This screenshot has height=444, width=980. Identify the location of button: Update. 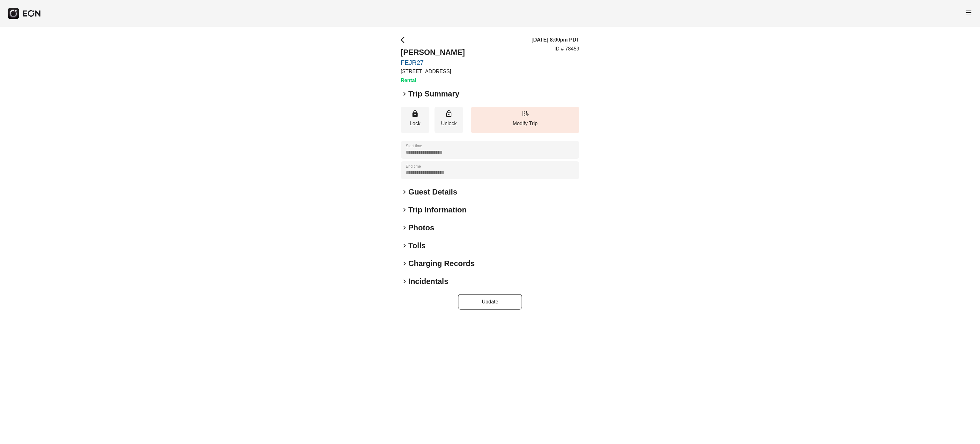
(490, 301).